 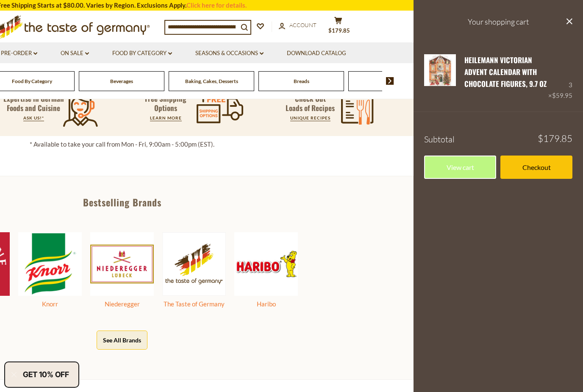 I want to click on a: Beverages, so click(x=121, y=81).